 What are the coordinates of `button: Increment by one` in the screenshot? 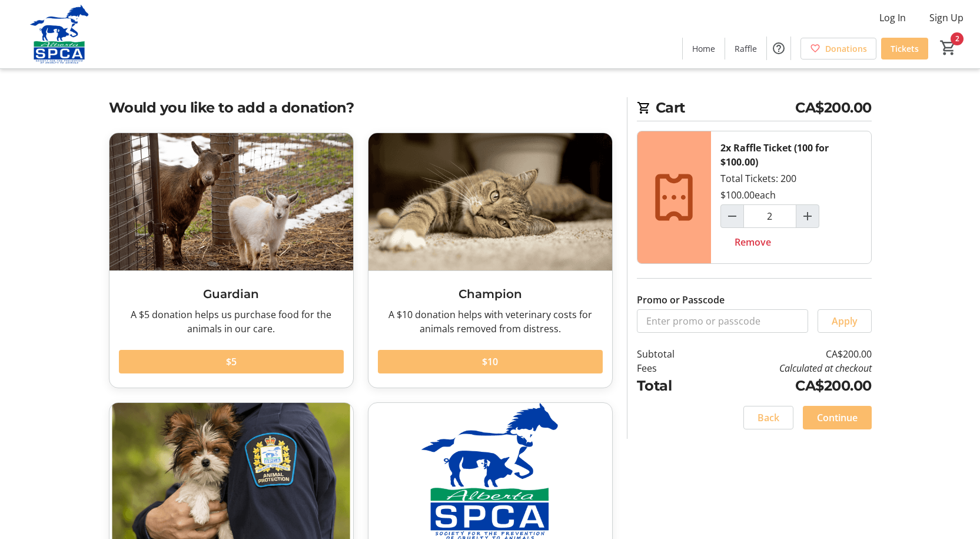 It's located at (807, 216).